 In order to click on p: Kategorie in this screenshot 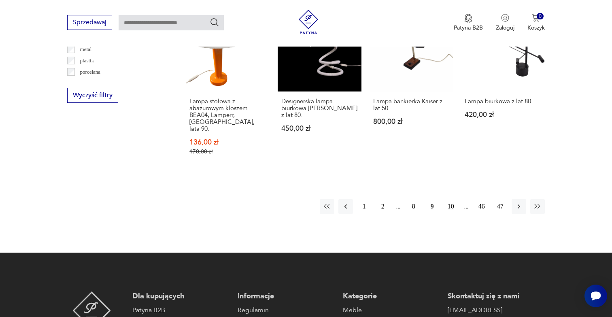, I will do `click(392, 297)`.